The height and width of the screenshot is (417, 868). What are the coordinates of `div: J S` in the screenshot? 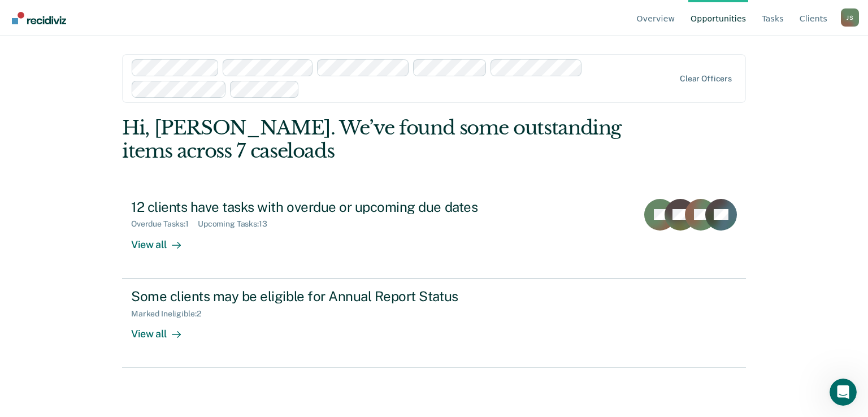 It's located at (850, 18).